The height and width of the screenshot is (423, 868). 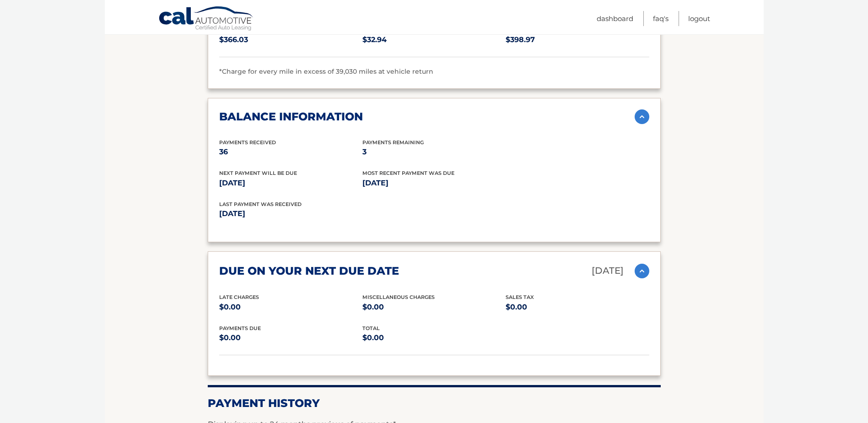 What do you see at coordinates (239, 297) in the screenshot?
I see `span: Late Charges` at bounding box center [239, 297].